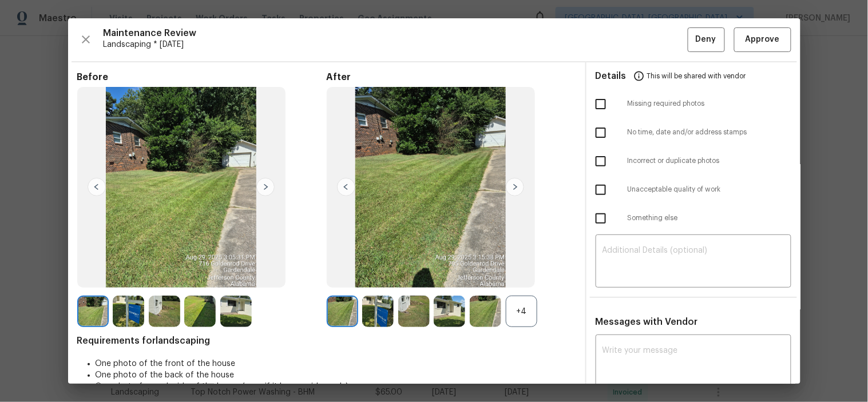  I want to click on span: This will be shared with vendor, so click(696, 76).